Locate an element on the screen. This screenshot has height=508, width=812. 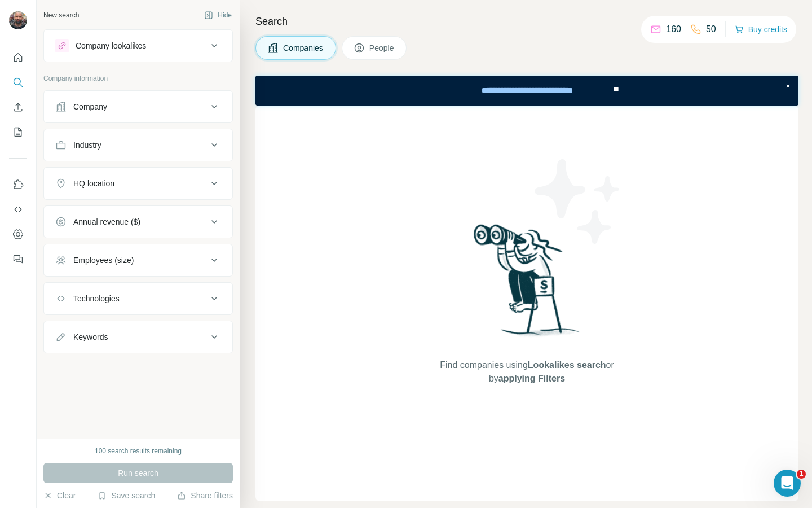
button: Share filters is located at coordinates (205, 495).